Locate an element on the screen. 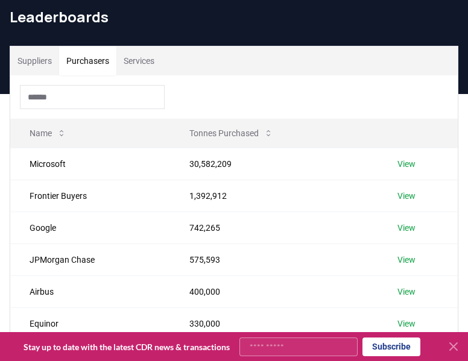  td: Equinor is located at coordinates (90, 323).